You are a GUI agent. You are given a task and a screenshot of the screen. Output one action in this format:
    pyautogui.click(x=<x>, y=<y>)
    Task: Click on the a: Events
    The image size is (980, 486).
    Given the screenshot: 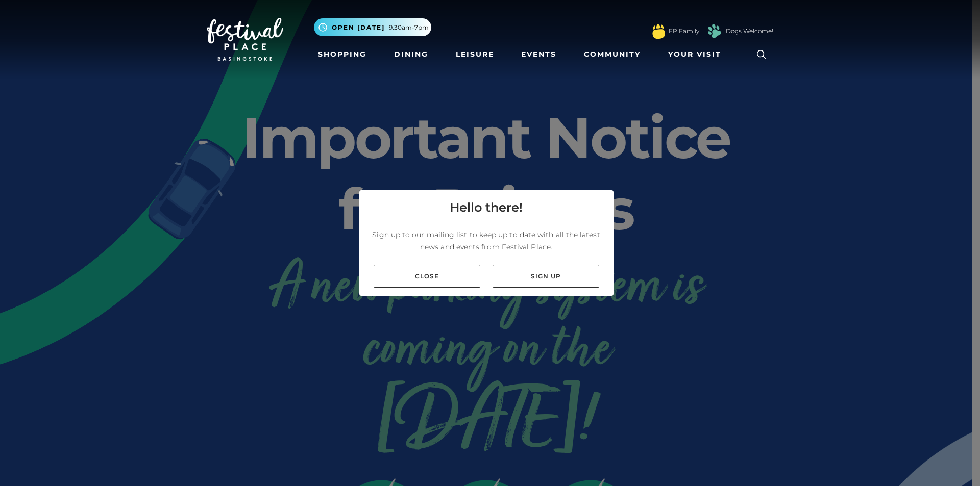 What is the action you would take?
    pyautogui.click(x=538, y=54)
    